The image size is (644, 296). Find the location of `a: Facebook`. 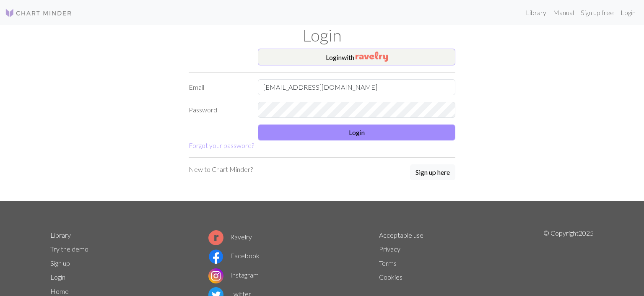

a: Facebook is located at coordinates (234, 255).